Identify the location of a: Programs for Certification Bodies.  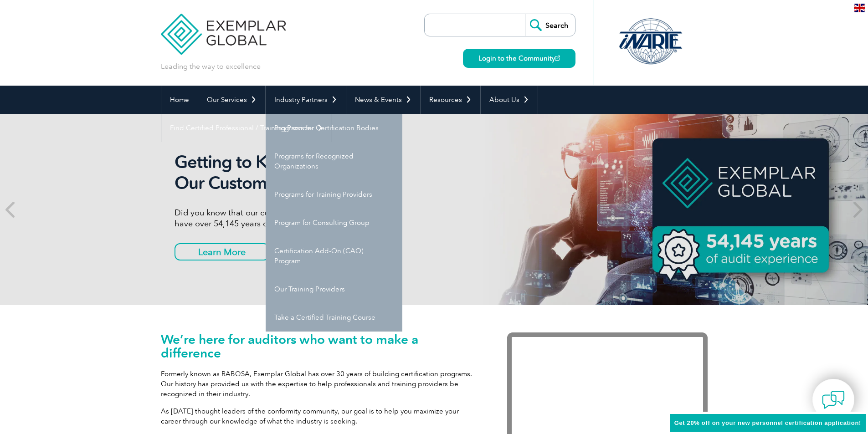
(334, 128).